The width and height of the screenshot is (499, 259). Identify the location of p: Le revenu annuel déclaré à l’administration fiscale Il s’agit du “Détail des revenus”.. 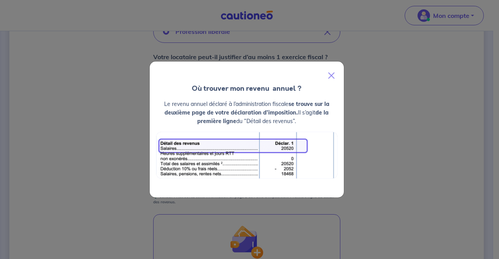
(247, 113).